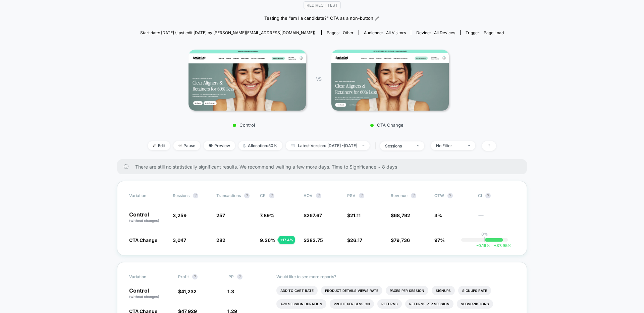  Describe the element at coordinates (429, 304) in the screenshot. I see `li: Returns Per Session` at that location.